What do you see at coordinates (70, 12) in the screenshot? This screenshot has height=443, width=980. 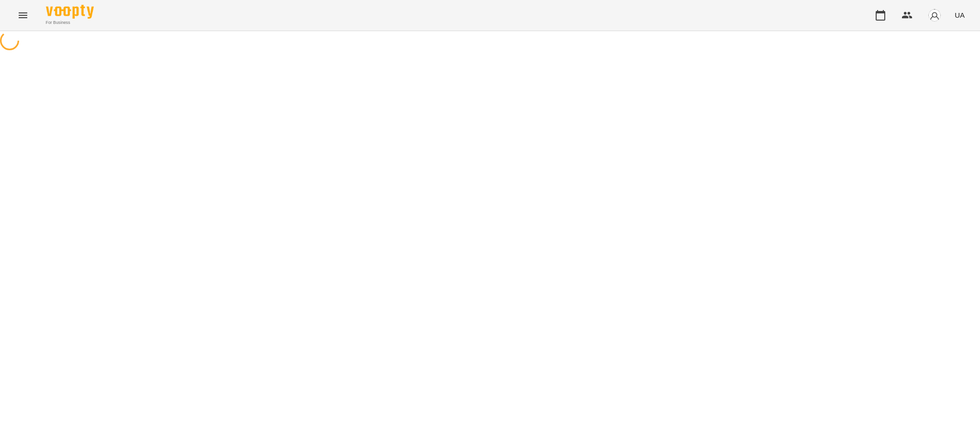 I see `img: Voopty Logo` at bounding box center [70, 12].